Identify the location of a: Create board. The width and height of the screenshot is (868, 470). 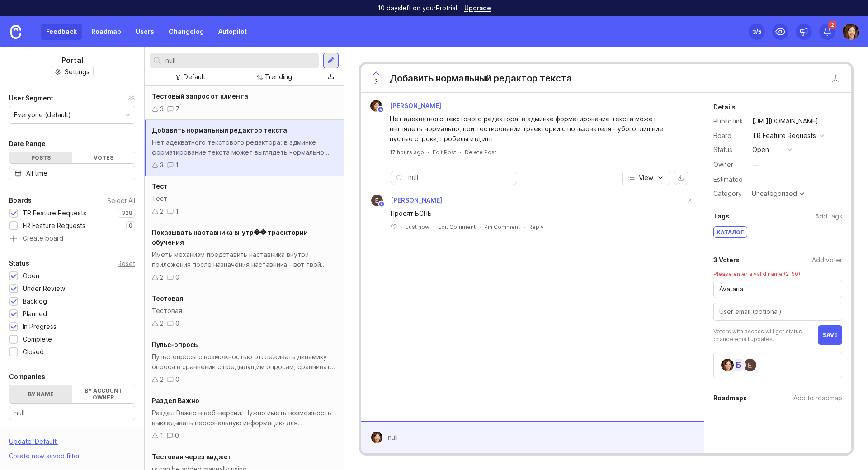
(72, 239).